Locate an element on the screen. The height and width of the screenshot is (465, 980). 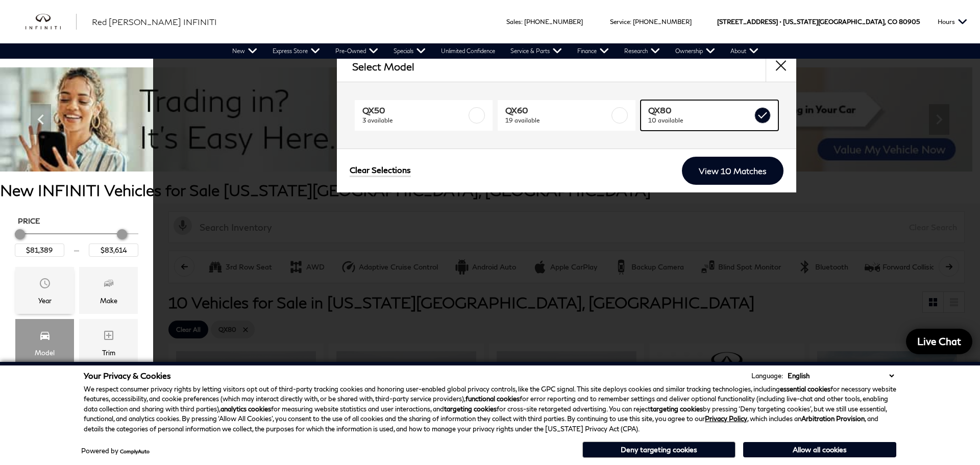
a: Express Store is located at coordinates (296, 51).